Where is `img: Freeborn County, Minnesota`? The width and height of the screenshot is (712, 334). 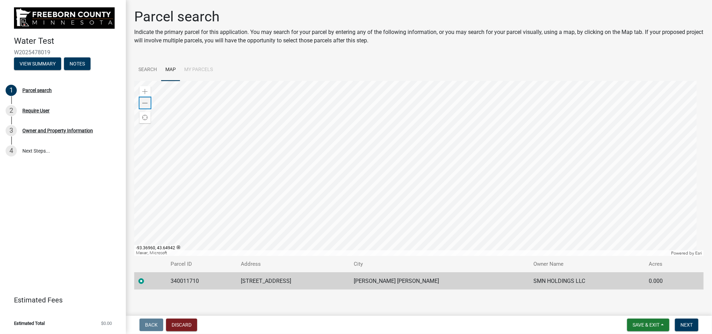
img: Freeborn County, Minnesota is located at coordinates (64, 18).